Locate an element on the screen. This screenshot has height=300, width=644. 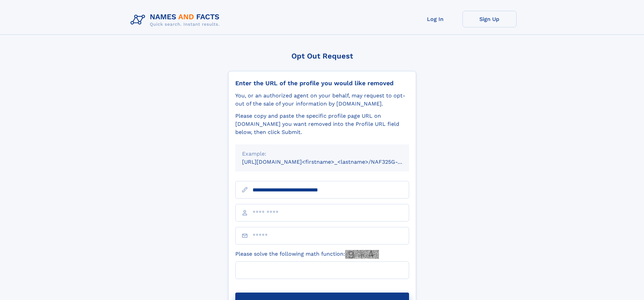
div: Enter the URL of the profile you would like removed is located at coordinates (322, 83).